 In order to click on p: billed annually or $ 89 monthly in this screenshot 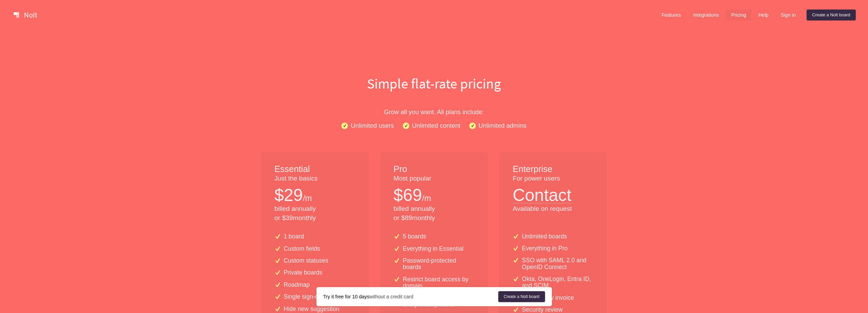, I will do `click(434, 213)`.